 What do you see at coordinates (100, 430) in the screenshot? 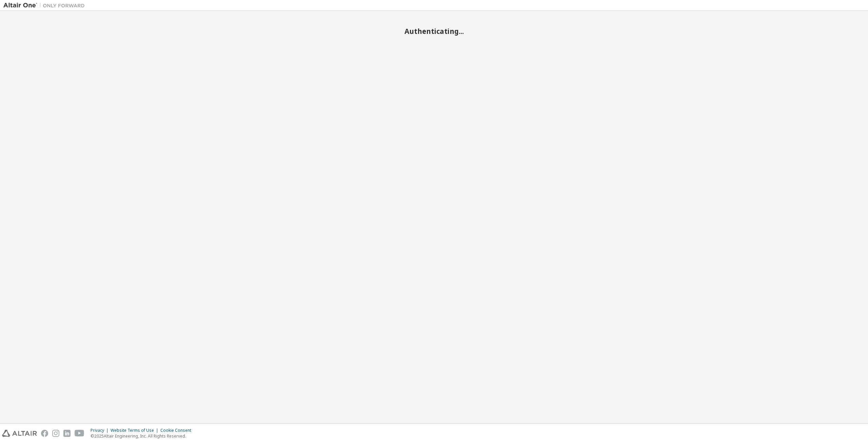
I see `div: Privacy` at bounding box center [100, 430].